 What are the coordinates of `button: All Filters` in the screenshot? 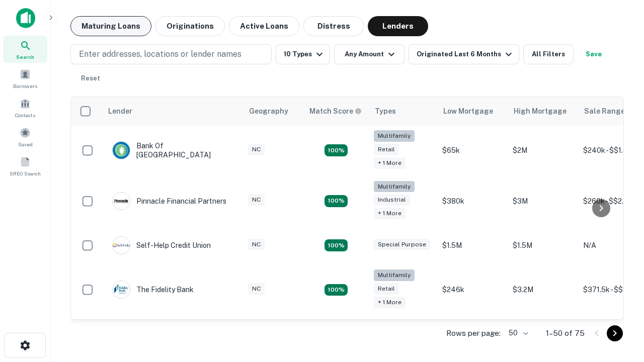 It's located at (548, 54).